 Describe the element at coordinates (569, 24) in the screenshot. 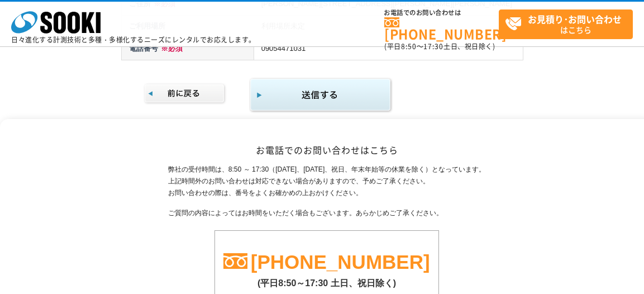

I see `span: はこちら` at that location.